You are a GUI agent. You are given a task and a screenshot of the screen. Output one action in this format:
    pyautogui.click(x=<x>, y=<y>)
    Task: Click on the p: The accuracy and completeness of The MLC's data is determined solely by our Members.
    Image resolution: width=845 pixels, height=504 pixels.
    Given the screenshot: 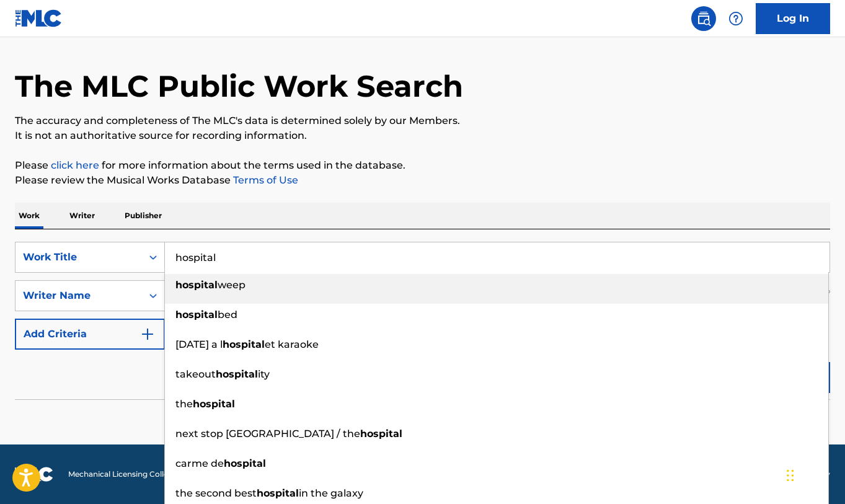 What is the action you would take?
    pyautogui.click(x=422, y=121)
    